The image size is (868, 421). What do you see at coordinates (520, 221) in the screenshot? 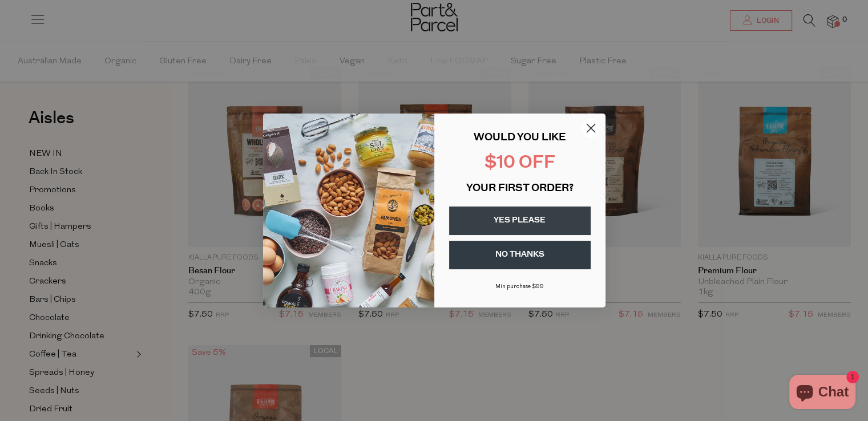
I see `button: YES PLEASE` at bounding box center [520, 221].